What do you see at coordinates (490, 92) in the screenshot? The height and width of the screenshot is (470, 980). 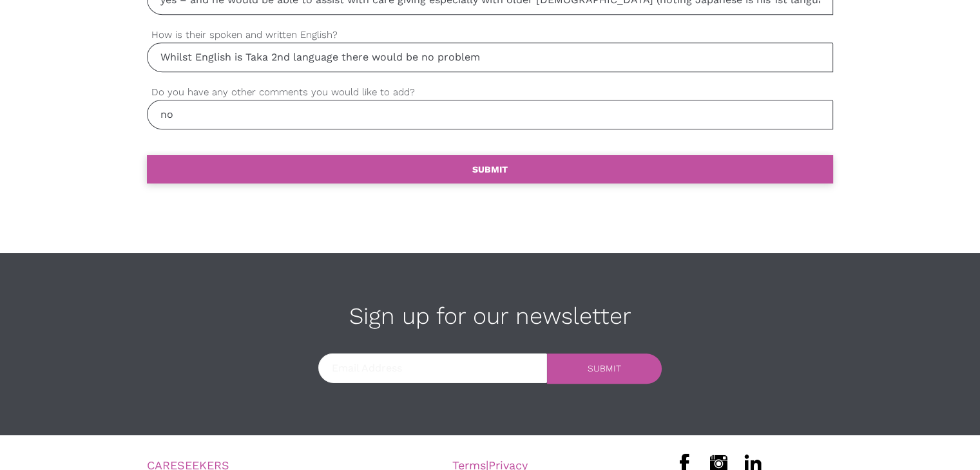 I see `label: Do you have any other comments you would like to add?` at bounding box center [490, 92].